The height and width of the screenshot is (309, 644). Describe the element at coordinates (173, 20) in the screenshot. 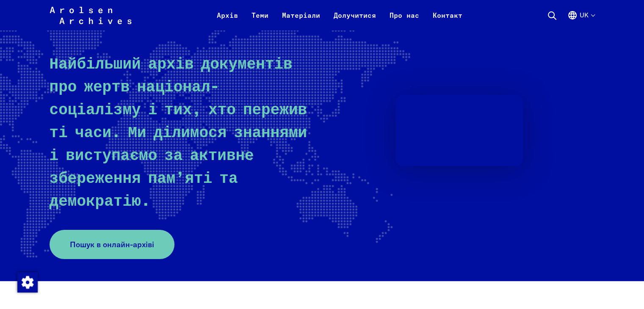

I see `strong: Arolsen Archives` at that location.